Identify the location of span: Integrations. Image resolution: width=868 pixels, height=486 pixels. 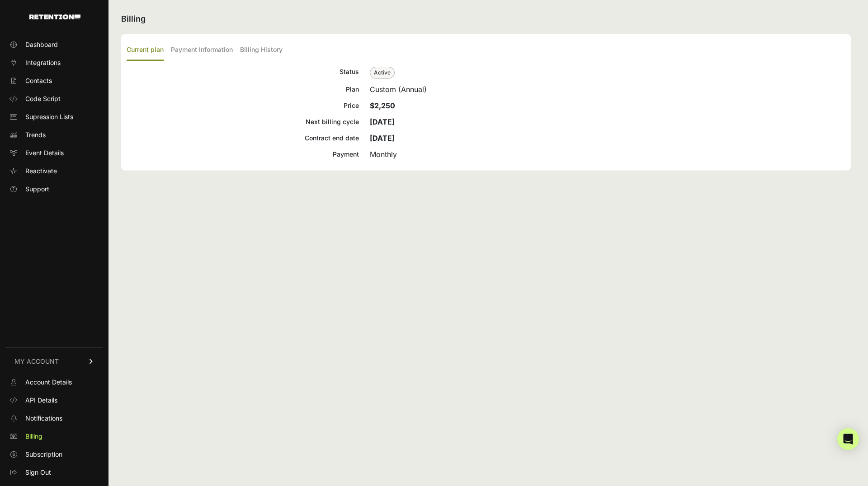
(43, 63).